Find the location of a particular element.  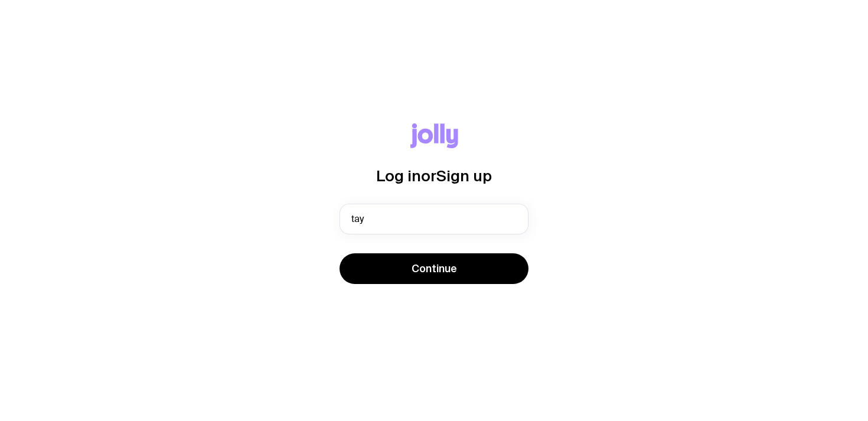

input: you@email.com is located at coordinates (434, 219).